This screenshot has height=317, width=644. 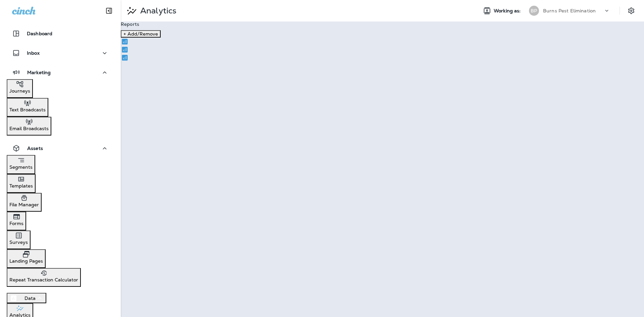 I want to click on p: Landing Pages, so click(x=26, y=261).